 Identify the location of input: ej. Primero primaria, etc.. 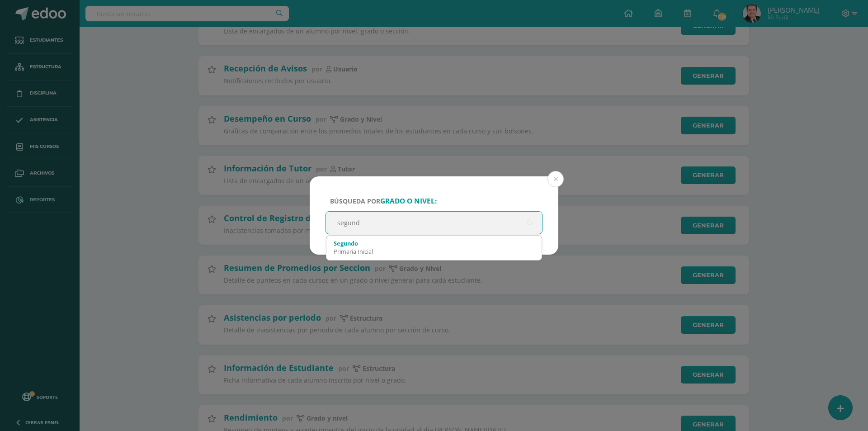
(434, 223).